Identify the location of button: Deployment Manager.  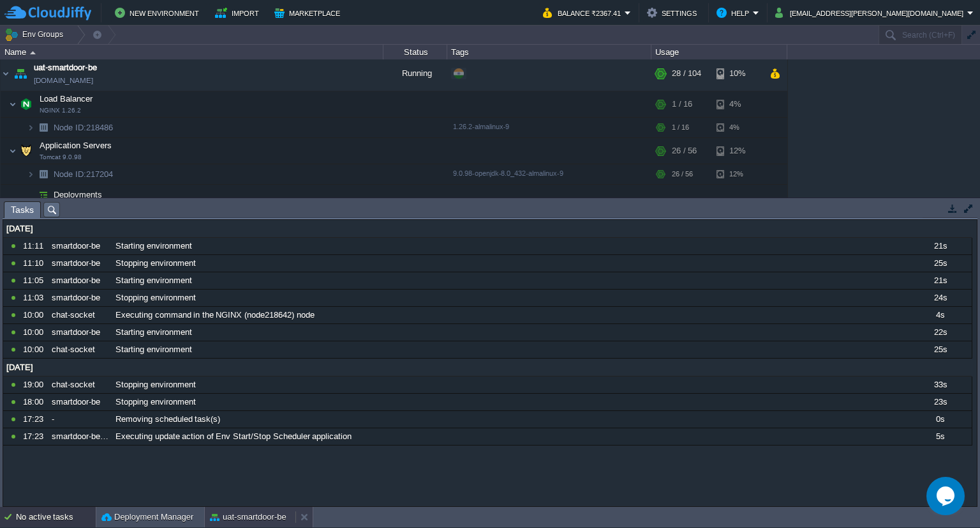
(148, 517).